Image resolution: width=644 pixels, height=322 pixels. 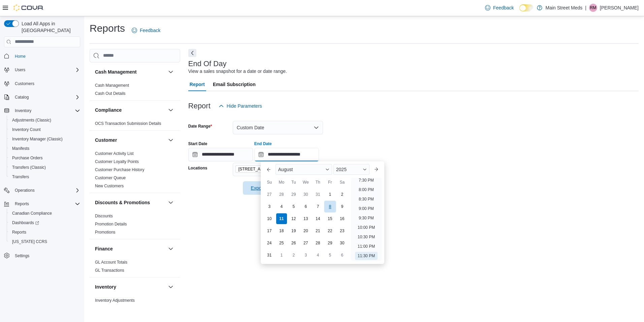 I want to click on a: Cash Management, so click(x=112, y=86).